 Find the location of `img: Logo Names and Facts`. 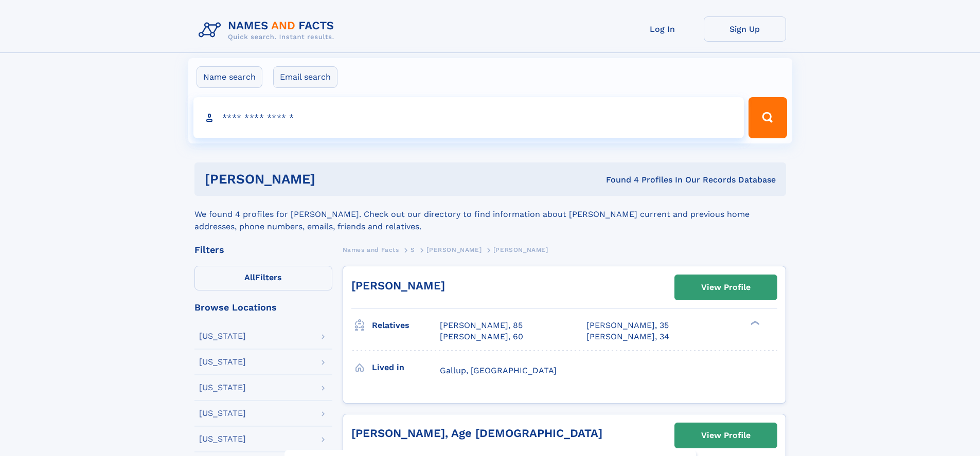

img: Logo Names and Facts is located at coordinates (268, 30).